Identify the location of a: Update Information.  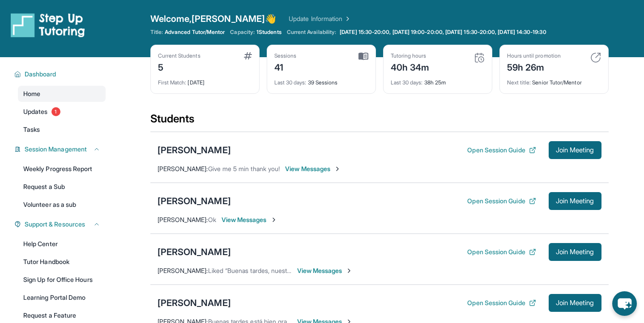
(320, 19).